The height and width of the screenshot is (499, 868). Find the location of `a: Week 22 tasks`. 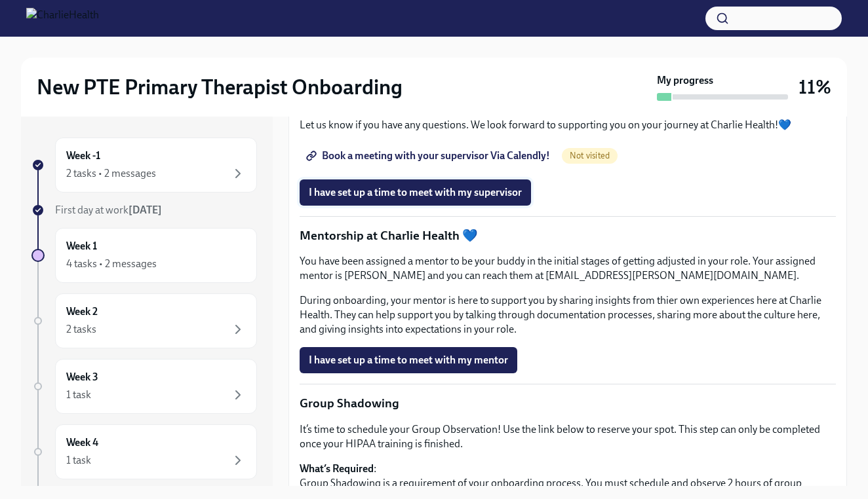

a: Week 22 tasks is located at coordinates (144, 321).